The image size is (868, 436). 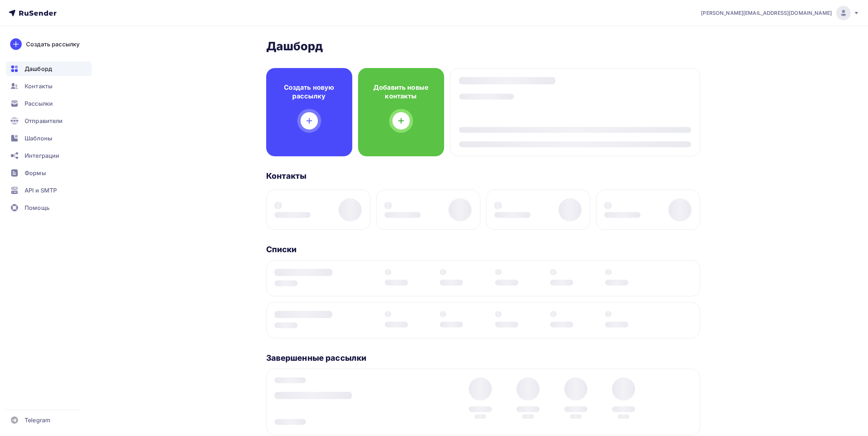 I want to click on span: Формы, so click(x=35, y=173).